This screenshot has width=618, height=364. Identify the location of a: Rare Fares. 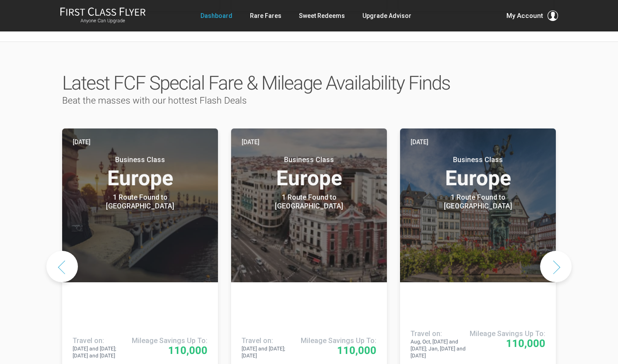
(266, 16).